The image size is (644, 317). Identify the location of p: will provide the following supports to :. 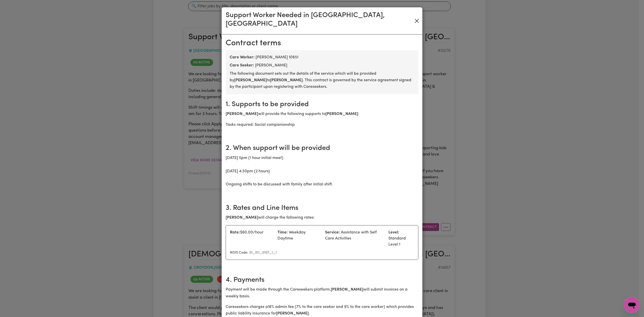
(322, 114).